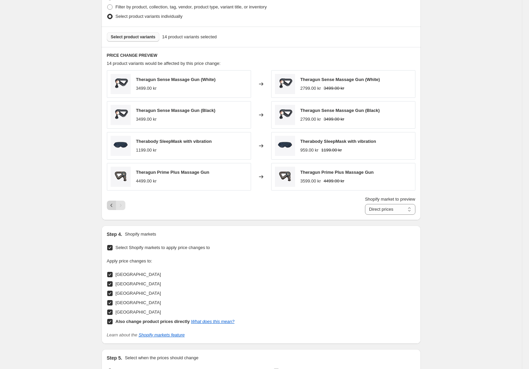 The width and height of the screenshot is (529, 369). What do you see at coordinates (146, 181) in the screenshot?
I see `div: 4499.00 kr` at bounding box center [146, 181].